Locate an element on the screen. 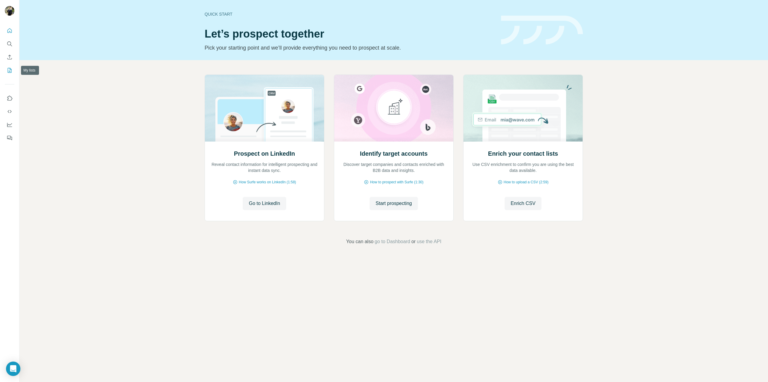  span: Start prospecting is located at coordinates (394, 203).